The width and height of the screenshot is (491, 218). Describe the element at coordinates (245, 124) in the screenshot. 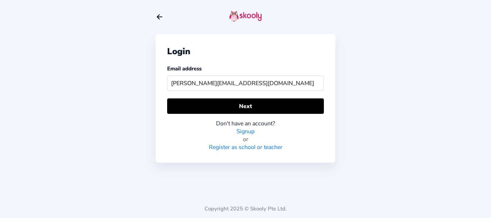

I see `div: Don't have an account?` at that location.